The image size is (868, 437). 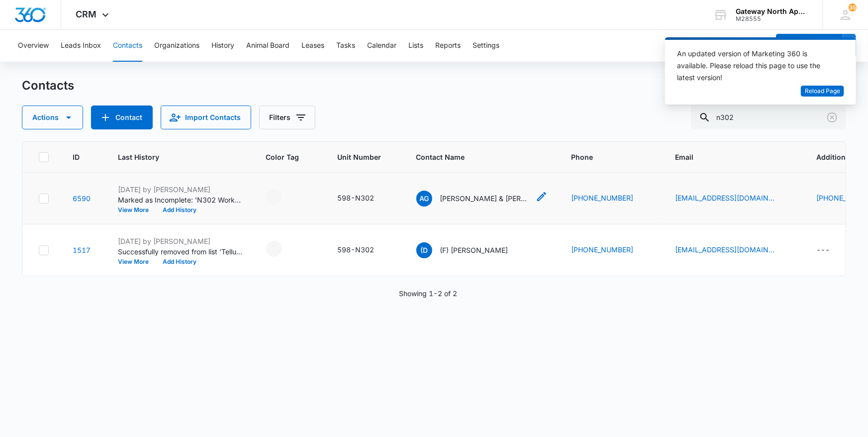 What do you see at coordinates (346, 46) in the screenshot?
I see `button: Tasks` at bounding box center [346, 46].